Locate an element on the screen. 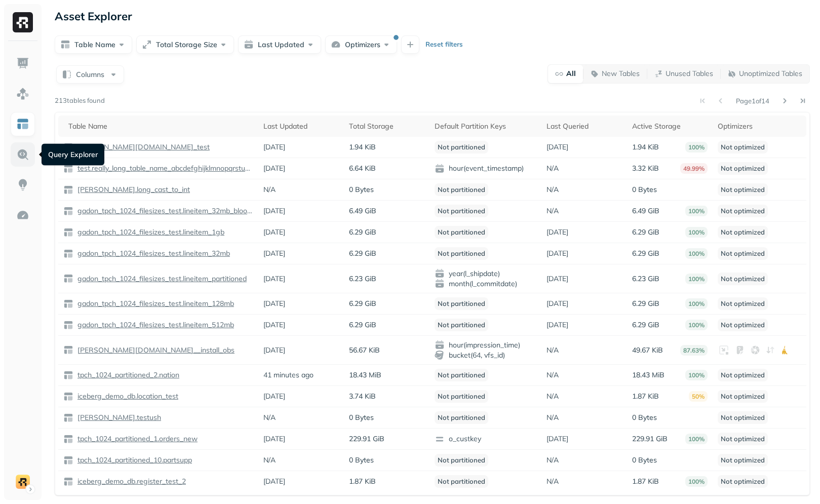 The image size is (820, 504). div: Query Explorer is located at coordinates (73, 155).